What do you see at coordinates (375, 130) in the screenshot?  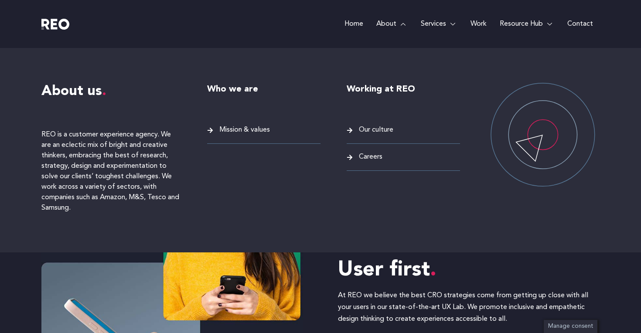 I see `span: Our culture` at bounding box center [375, 130].